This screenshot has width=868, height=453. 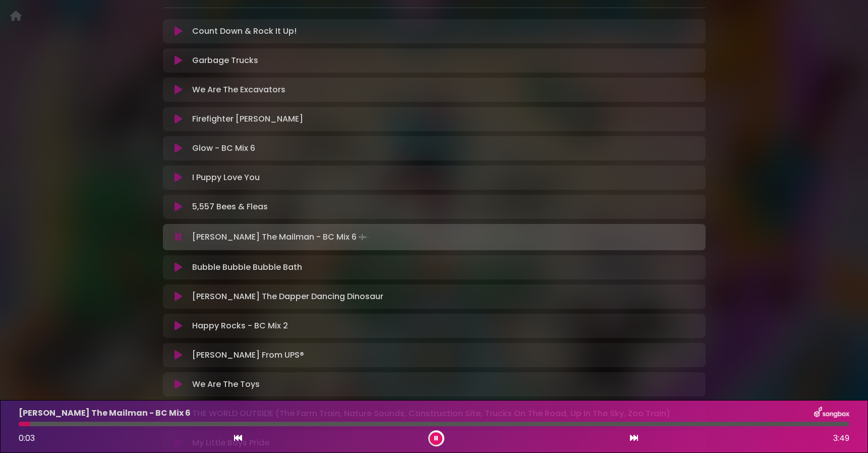 I want to click on p: Garbage Trucks, so click(x=225, y=60).